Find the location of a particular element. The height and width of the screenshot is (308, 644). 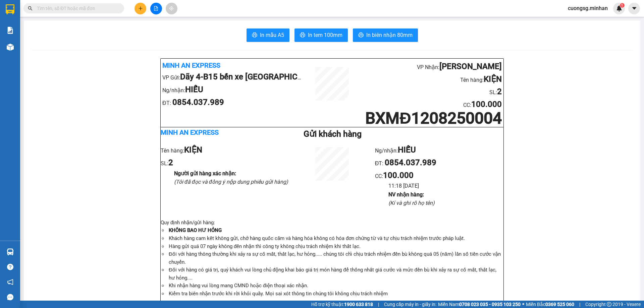

button: file-add is located at coordinates (156, 8).